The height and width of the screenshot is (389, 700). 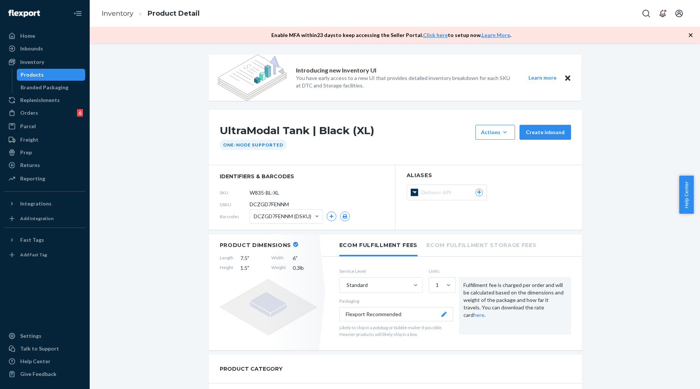 What do you see at coordinates (686, 195) in the screenshot?
I see `button: Help Center` at bounding box center [686, 195].